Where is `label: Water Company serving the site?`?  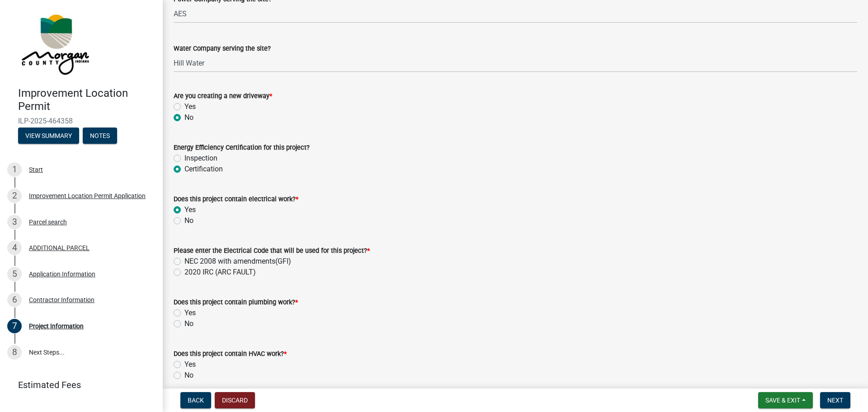 label: Water Company serving the site? is located at coordinates (222, 49).